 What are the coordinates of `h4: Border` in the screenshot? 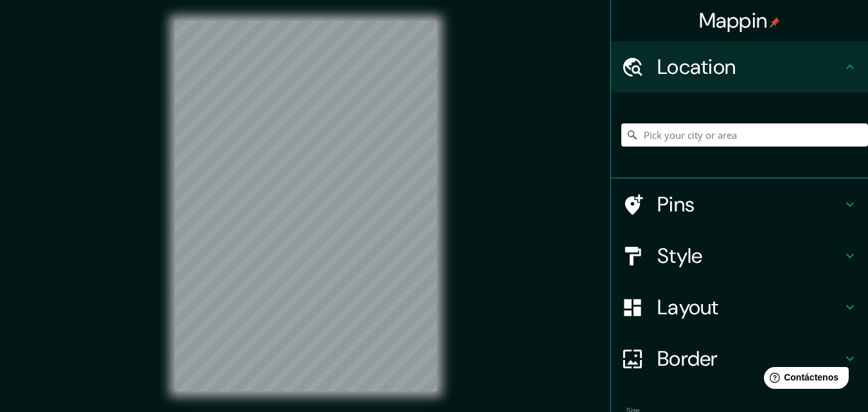 It's located at (750, 359).